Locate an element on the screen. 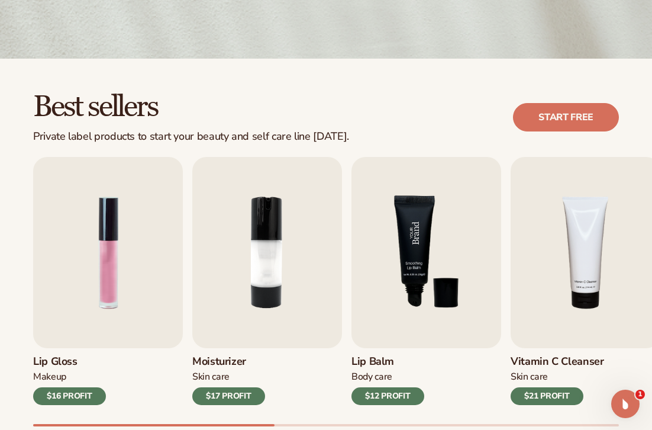  div: $17 PROFIT is located at coordinates (228, 396).